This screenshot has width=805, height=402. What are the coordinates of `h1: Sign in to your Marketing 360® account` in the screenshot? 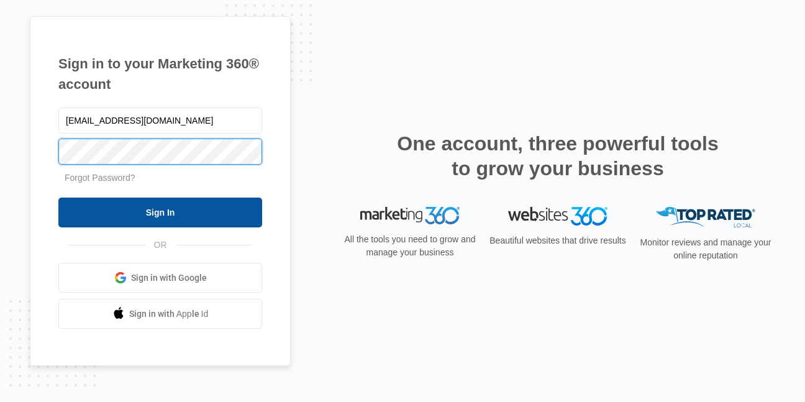 It's located at (160, 74).